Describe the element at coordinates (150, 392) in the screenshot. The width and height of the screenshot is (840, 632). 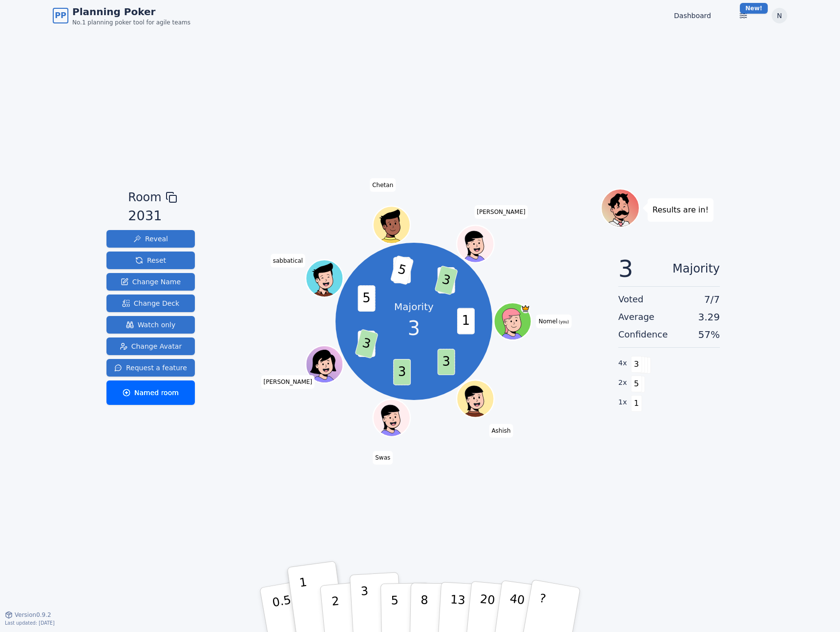
I see `button: Named room` at that location.